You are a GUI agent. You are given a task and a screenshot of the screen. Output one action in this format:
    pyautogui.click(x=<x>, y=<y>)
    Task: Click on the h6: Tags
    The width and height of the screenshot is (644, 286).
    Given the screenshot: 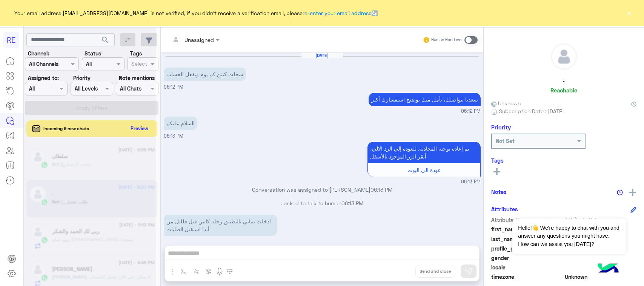 What is the action you would take?
    pyautogui.click(x=564, y=160)
    